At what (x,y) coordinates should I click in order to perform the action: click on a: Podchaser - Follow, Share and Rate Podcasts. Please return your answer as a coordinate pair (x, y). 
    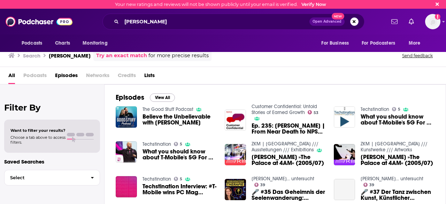
    Looking at the image, I should click on (39, 22).